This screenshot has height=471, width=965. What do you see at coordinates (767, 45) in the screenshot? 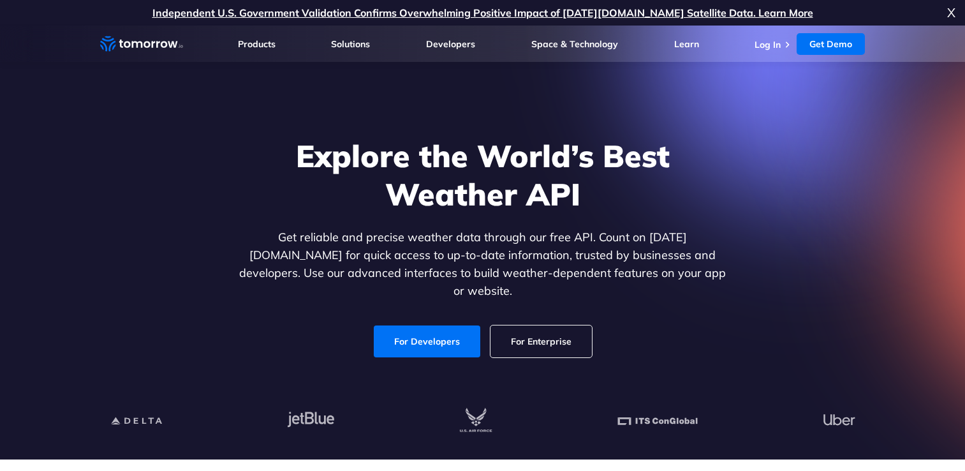
I see `a: Log In` at bounding box center [767, 45].